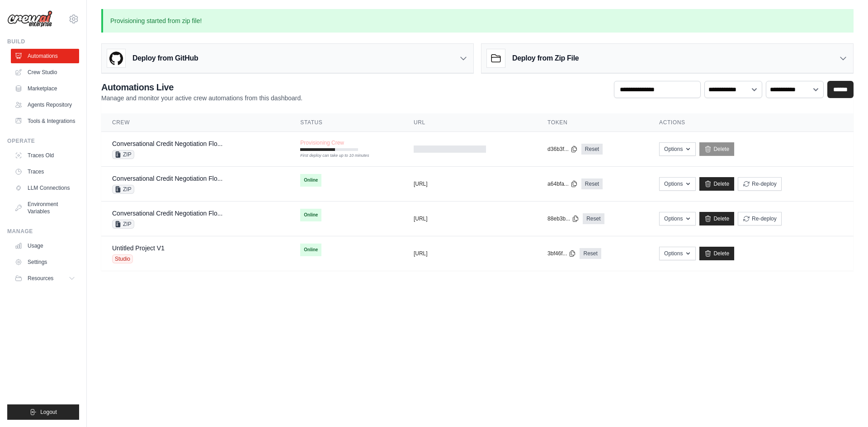 The width and height of the screenshot is (868, 427). Describe the element at coordinates (45, 121) in the screenshot. I see `a: Tools & Integrations` at that location.